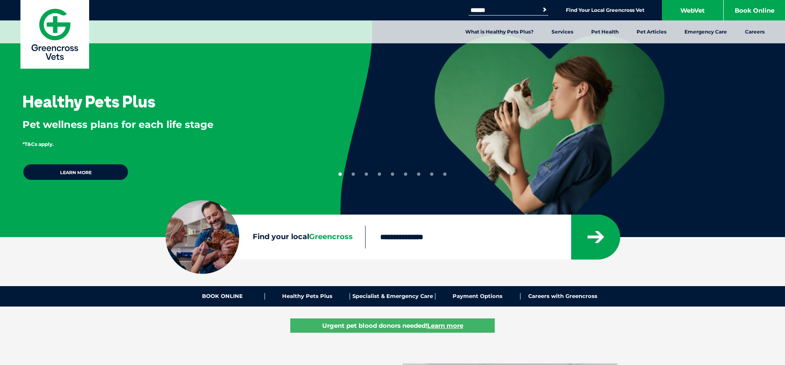  I want to click on a: Careers, so click(755, 32).